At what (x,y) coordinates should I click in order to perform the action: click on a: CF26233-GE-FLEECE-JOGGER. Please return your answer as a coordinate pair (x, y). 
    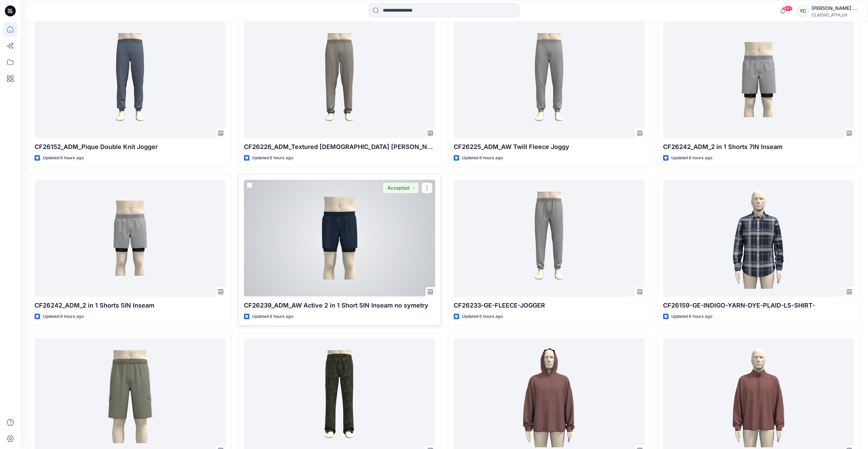
    Looking at the image, I should click on (549, 238).